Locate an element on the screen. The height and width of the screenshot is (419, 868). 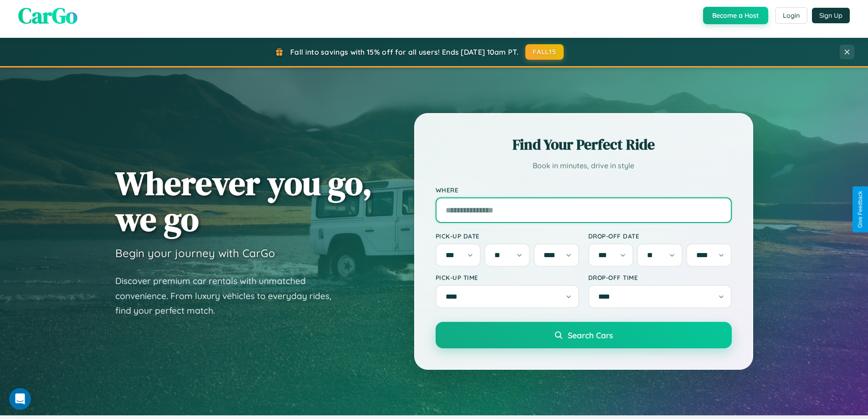
label: Drop-off Date is located at coordinates (660, 236).